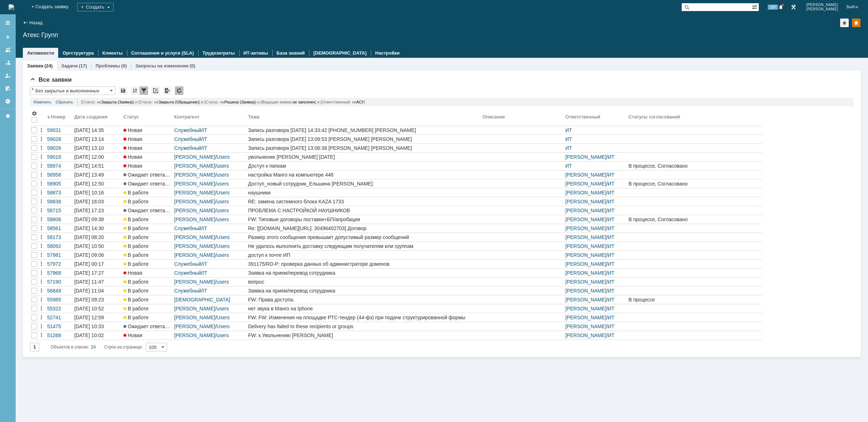  I want to click on div: 57981, so click(59, 255).